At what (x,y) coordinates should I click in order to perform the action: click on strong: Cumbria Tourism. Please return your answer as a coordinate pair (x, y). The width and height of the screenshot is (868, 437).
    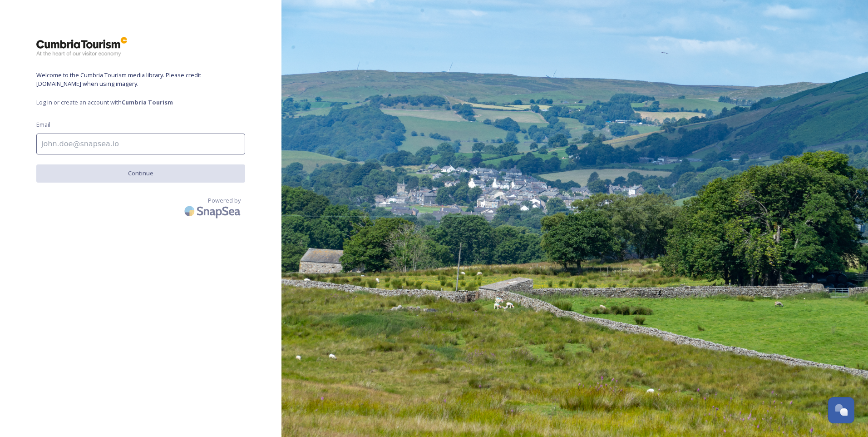
    Looking at the image, I should click on (147, 103).